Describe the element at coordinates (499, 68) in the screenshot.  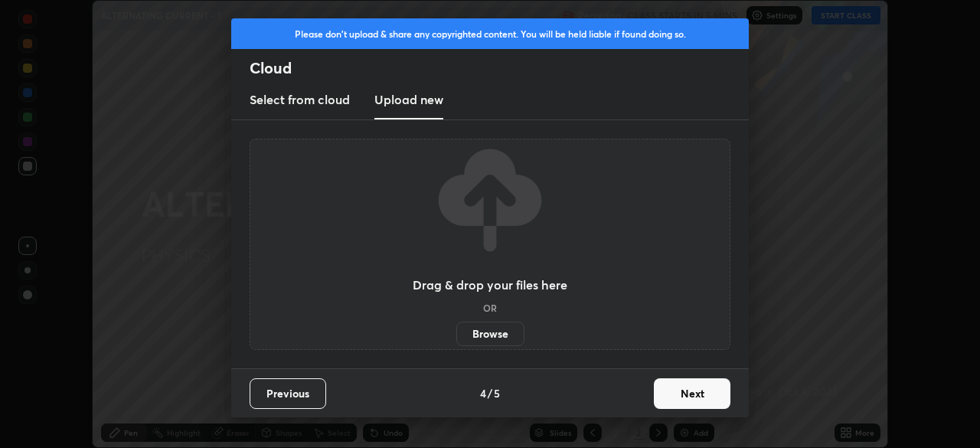
I see `h2: Cloud` at that location.